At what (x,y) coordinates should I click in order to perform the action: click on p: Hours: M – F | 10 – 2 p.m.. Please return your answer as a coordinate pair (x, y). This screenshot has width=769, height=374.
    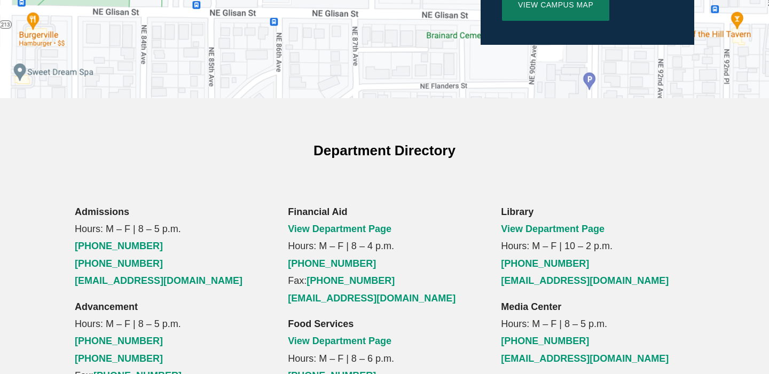
    Looking at the image, I should click on (597, 247).